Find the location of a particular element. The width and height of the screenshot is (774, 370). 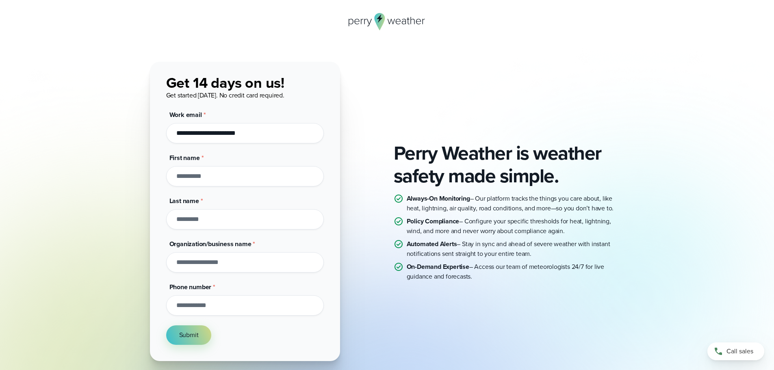

span: Call sales is located at coordinates (740, 351).